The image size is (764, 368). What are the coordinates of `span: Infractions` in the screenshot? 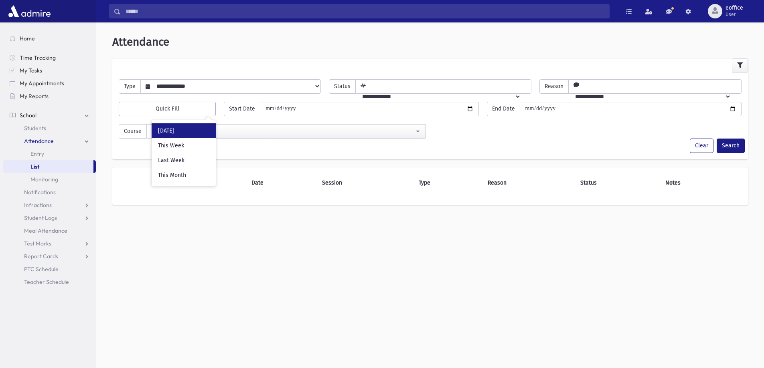 It's located at (38, 205).